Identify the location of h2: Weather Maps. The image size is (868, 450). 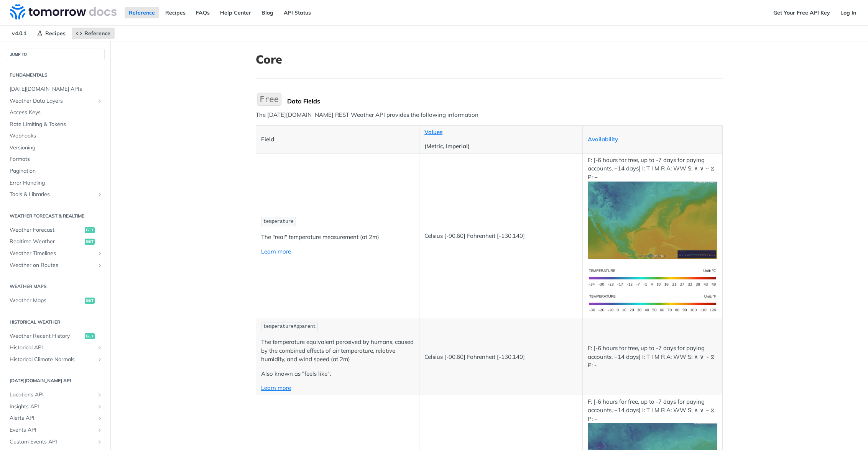
(55, 287).